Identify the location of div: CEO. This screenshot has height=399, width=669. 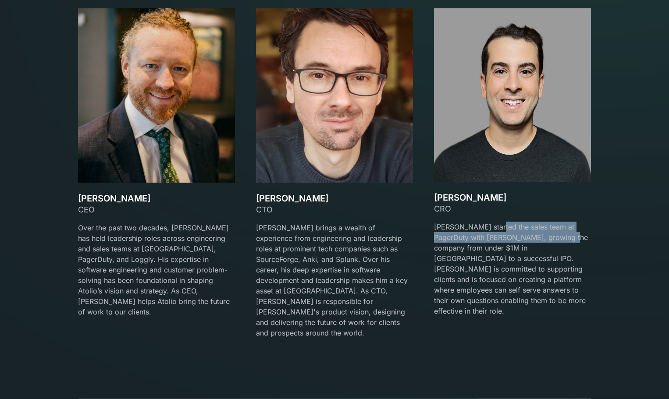
(156, 210).